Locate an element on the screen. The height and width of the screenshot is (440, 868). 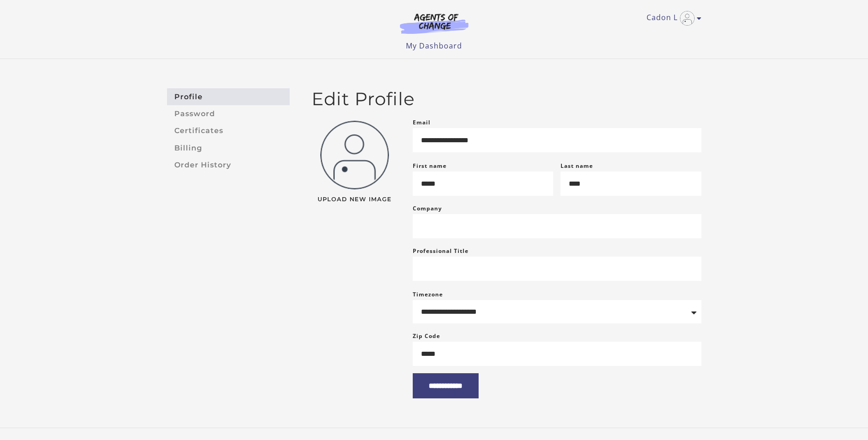
a: Billing is located at coordinates (228, 148).